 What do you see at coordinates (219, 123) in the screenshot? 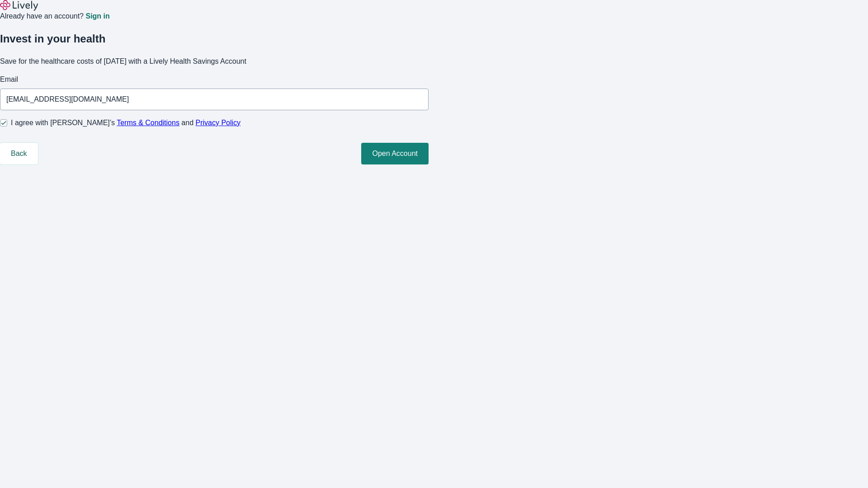
I see `a: Privacy Policy` at bounding box center [219, 123].